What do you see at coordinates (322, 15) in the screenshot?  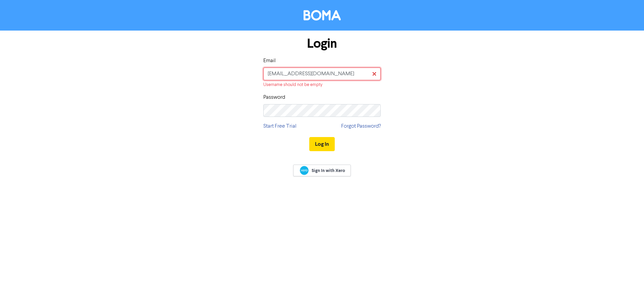 I see `img: BOMA Logo` at bounding box center [322, 15].